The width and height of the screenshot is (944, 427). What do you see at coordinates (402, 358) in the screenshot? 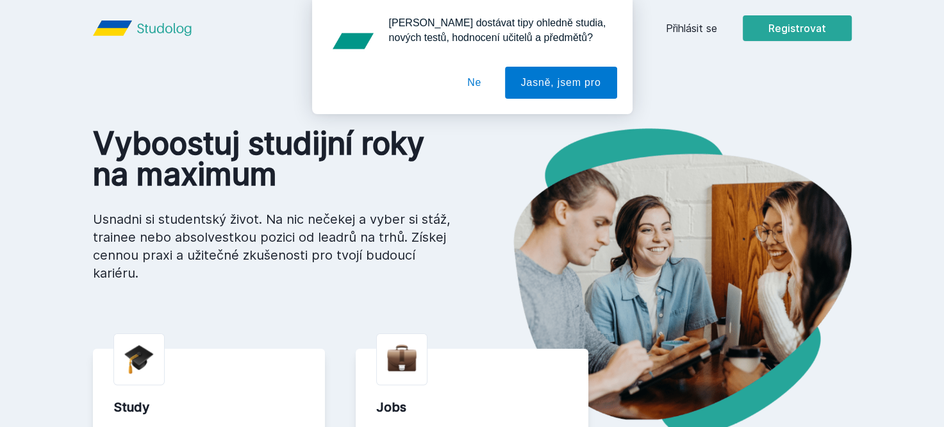
I see `img: briefcase.png` at bounding box center [402, 358].